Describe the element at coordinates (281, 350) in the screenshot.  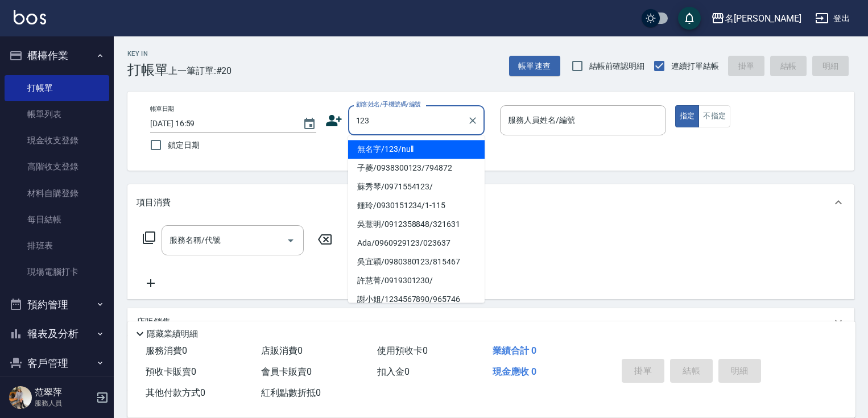
I see `span: 店販消費 0` at that location.